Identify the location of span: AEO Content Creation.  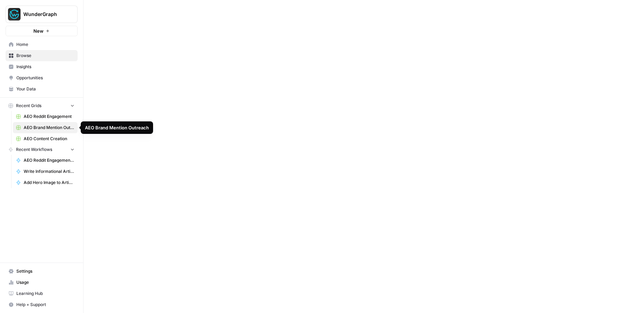
(49, 139).